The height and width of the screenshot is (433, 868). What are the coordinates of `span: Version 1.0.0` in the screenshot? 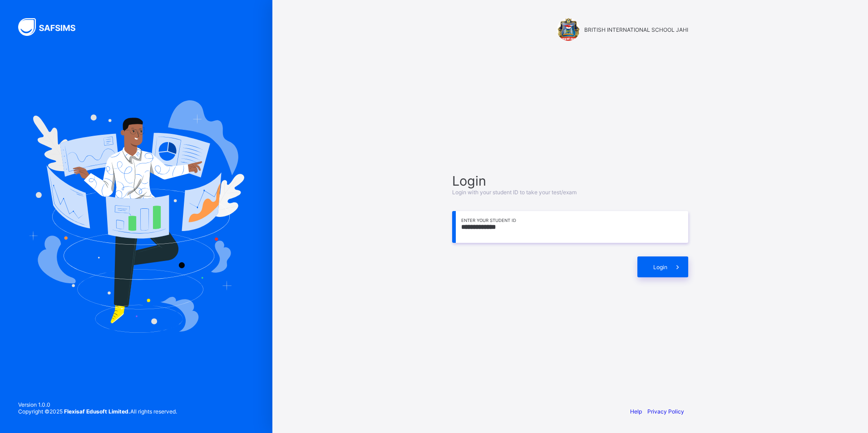 It's located at (98, 404).